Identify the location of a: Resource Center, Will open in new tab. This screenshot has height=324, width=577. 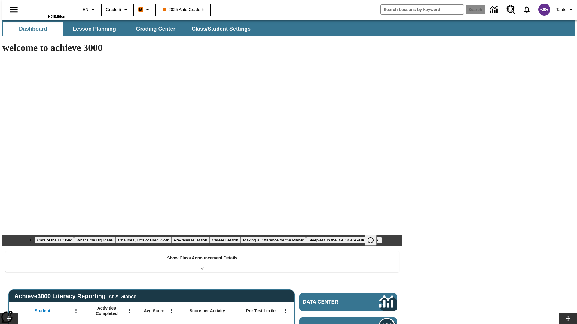
(511, 10).